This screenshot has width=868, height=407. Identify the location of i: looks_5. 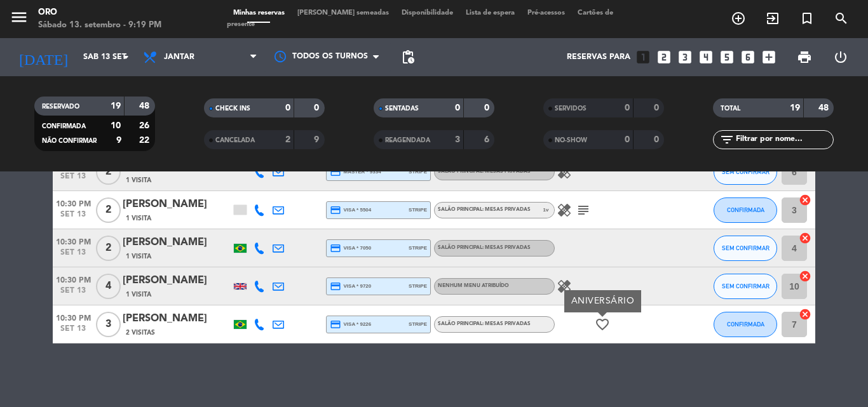
(727, 57).